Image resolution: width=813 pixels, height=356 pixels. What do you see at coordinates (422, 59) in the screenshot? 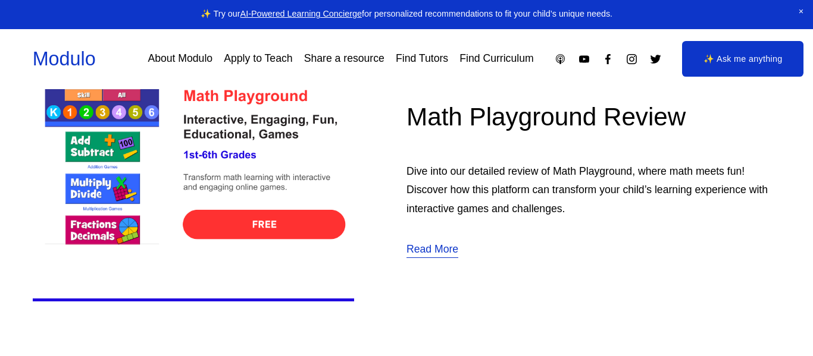
I see `a: Find Tutors` at bounding box center [422, 59].